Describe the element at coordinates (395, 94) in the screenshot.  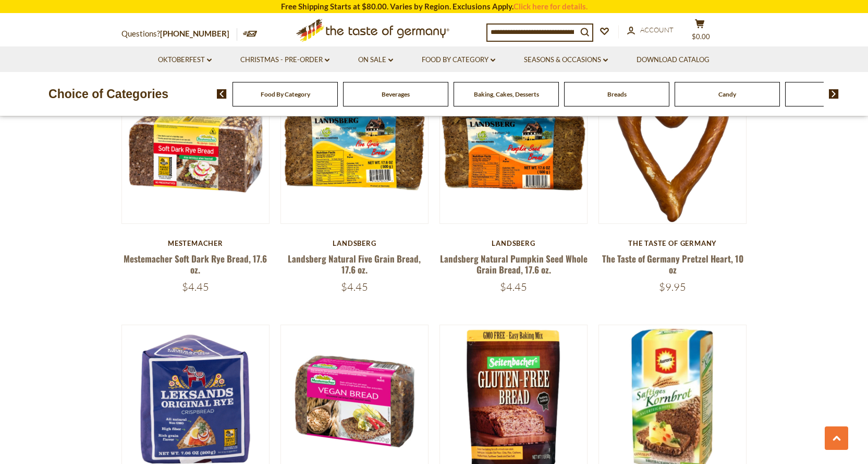
I see `a: Beverages` at that location.